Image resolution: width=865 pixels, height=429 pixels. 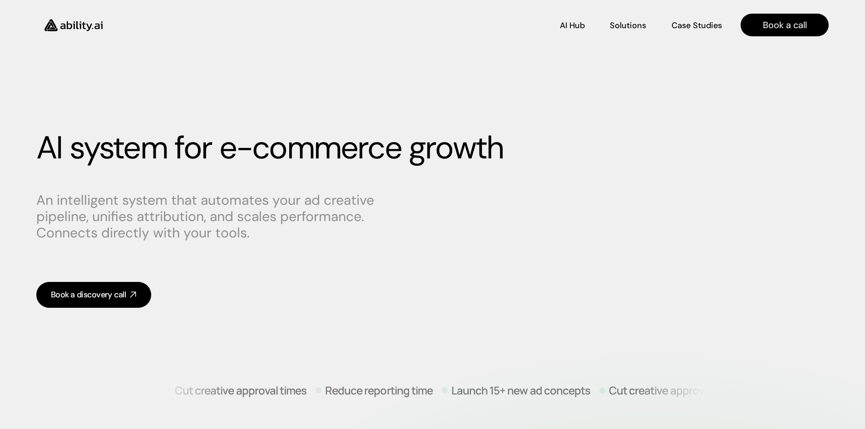 What do you see at coordinates (520, 390) in the screenshot?
I see `p: Launch 15+ new ad concepts` at bounding box center [520, 390].